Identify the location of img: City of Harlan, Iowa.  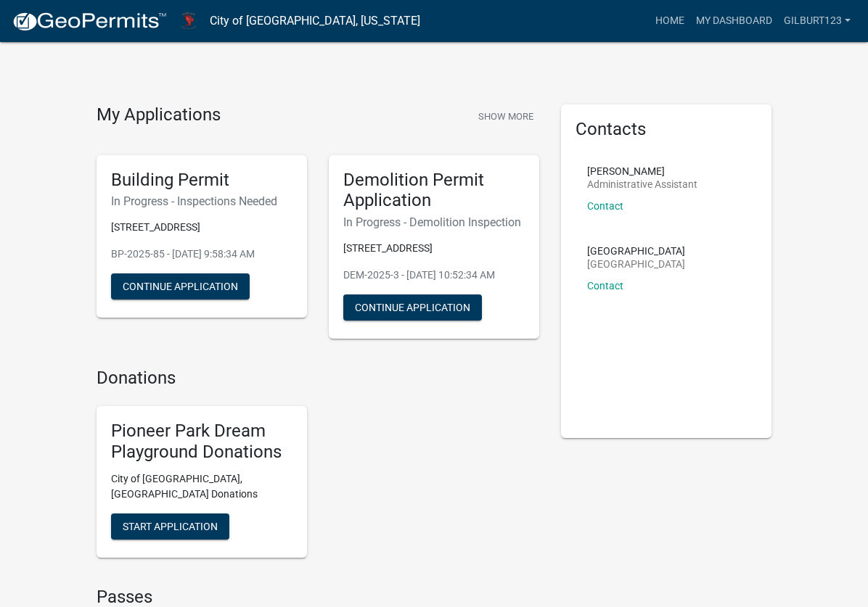
(188, 20).